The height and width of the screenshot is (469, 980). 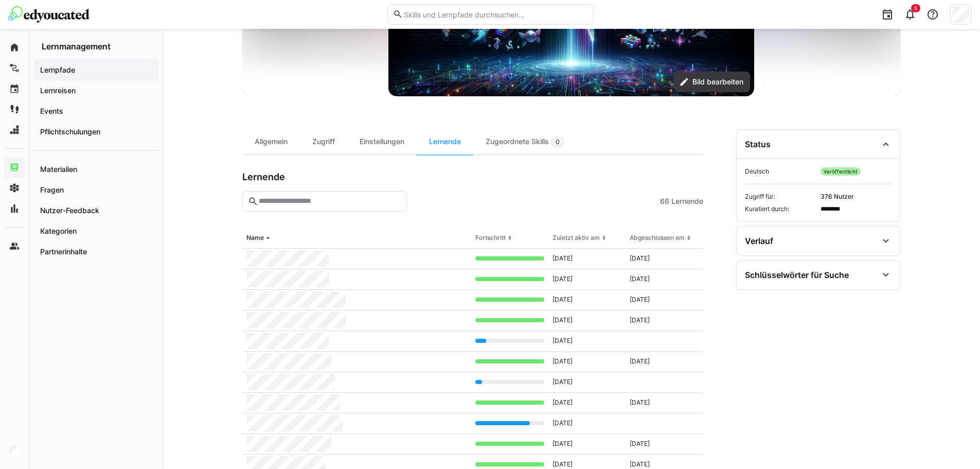 What do you see at coordinates (558, 142) in the screenshot?
I see `span: 0` at bounding box center [558, 142].